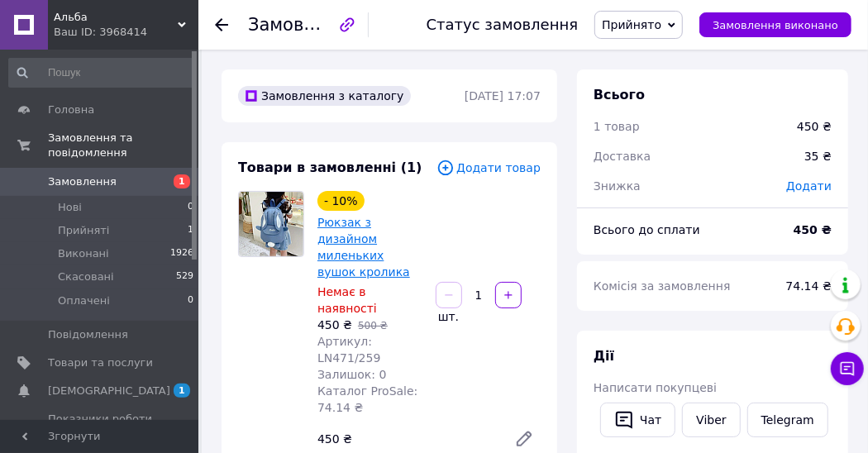 The width and height of the screenshot is (868, 453). Describe the element at coordinates (818, 156) in the screenshot. I see `div: 35 ₴` at that location.